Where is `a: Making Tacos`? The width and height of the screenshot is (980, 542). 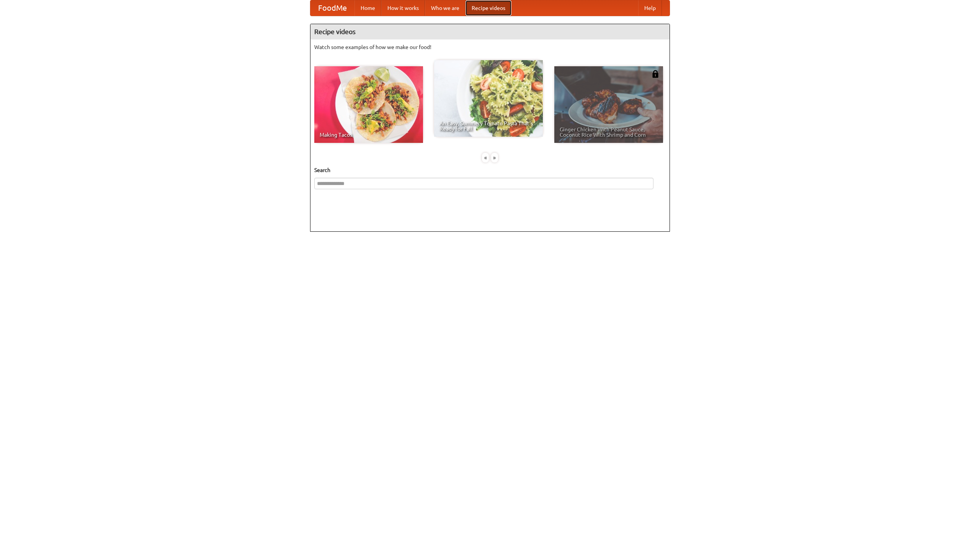
a: Making Tacos is located at coordinates (368, 104).